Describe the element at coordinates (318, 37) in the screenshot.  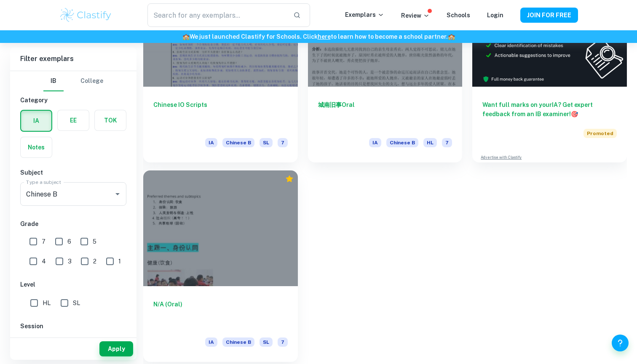
I see `h6: We just launched Clastify for Schools. Click to learn how to become a school partner.` at that location.